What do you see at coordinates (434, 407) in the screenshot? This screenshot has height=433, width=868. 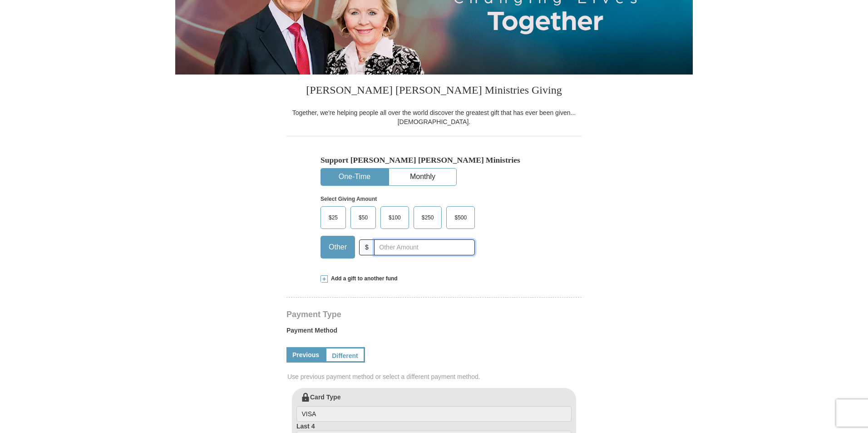 I see `label: Card Type` at bounding box center [434, 407].